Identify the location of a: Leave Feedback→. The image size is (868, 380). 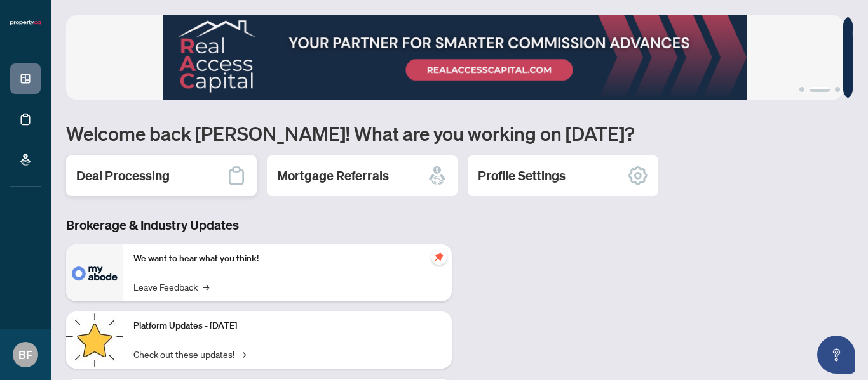
(171, 287).